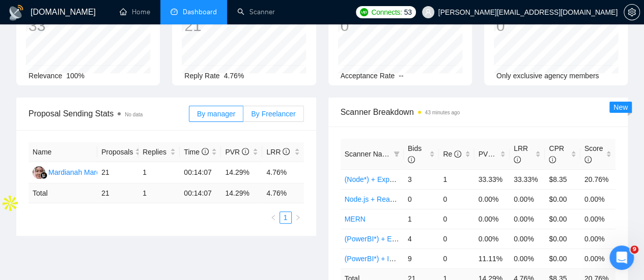 This screenshot has height=280, width=644. I want to click on td: 3, so click(421, 179).